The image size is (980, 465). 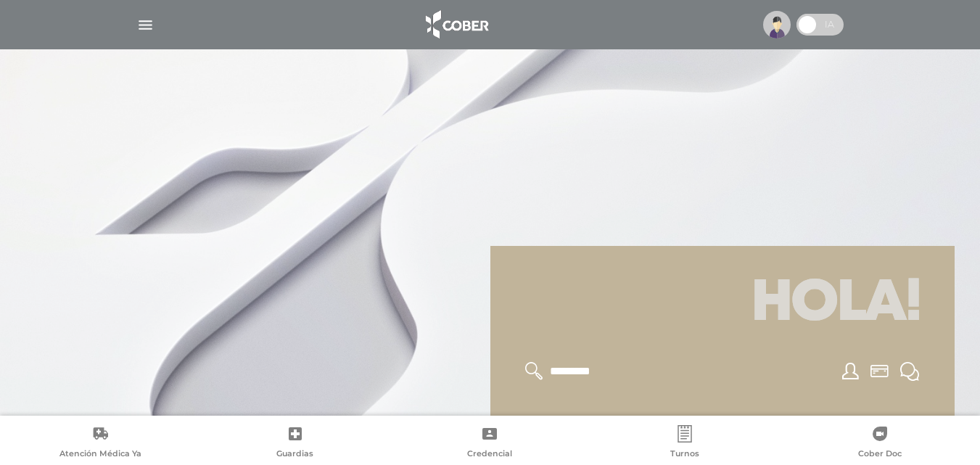 What do you see at coordinates (294, 455) in the screenshot?
I see `span: Guardias` at bounding box center [294, 455].